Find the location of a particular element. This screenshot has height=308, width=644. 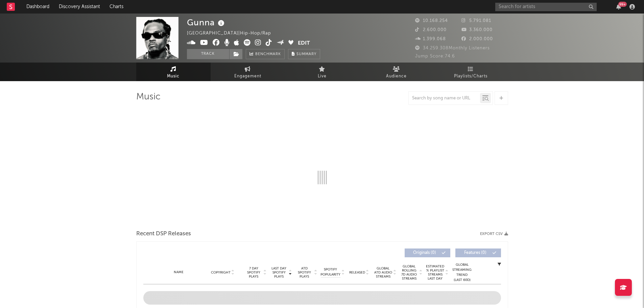

span: 10.168.254 is located at coordinates (431, 20).